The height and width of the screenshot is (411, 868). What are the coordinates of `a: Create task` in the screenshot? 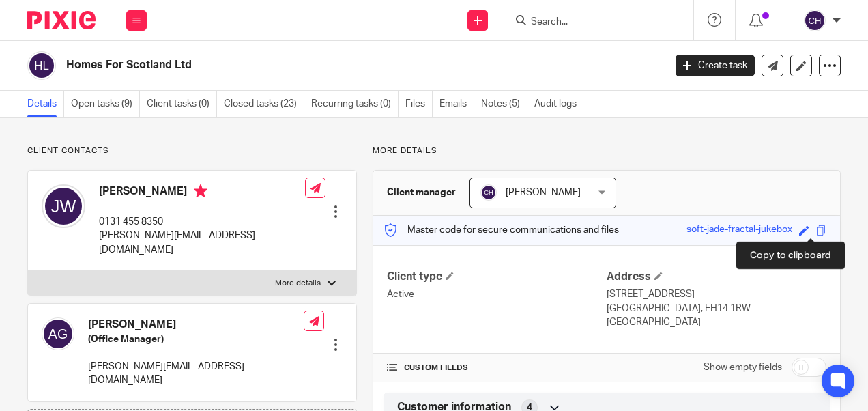 It's located at (715, 65).